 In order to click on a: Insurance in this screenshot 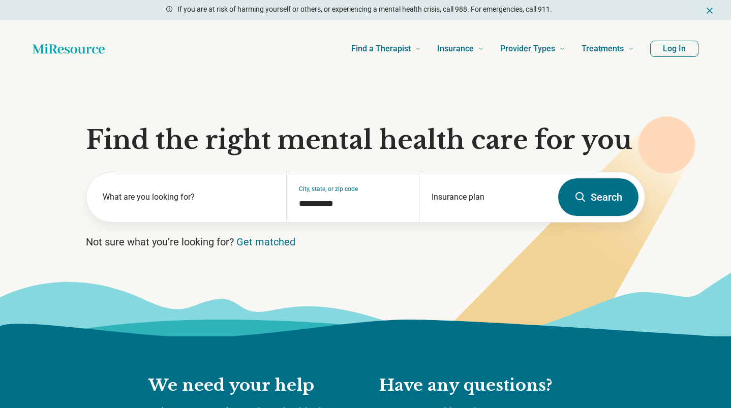, I will do `click(461, 49)`.